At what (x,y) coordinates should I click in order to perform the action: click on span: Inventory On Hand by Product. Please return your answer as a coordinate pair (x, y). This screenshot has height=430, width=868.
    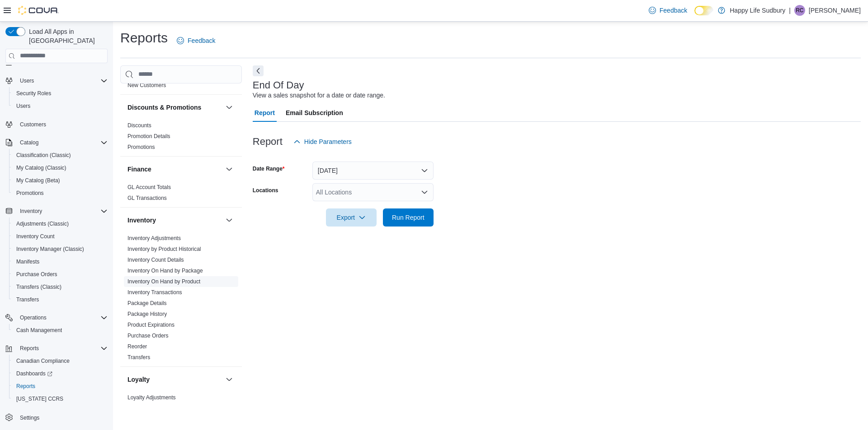
    Looking at the image, I should click on (163, 282).